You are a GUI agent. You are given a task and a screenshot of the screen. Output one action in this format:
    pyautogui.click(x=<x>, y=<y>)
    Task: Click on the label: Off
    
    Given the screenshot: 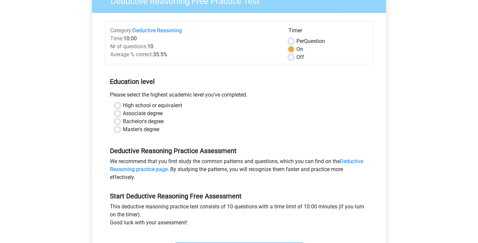 What is the action you would take?
    pyautogui.click(x=300, y=57)
    